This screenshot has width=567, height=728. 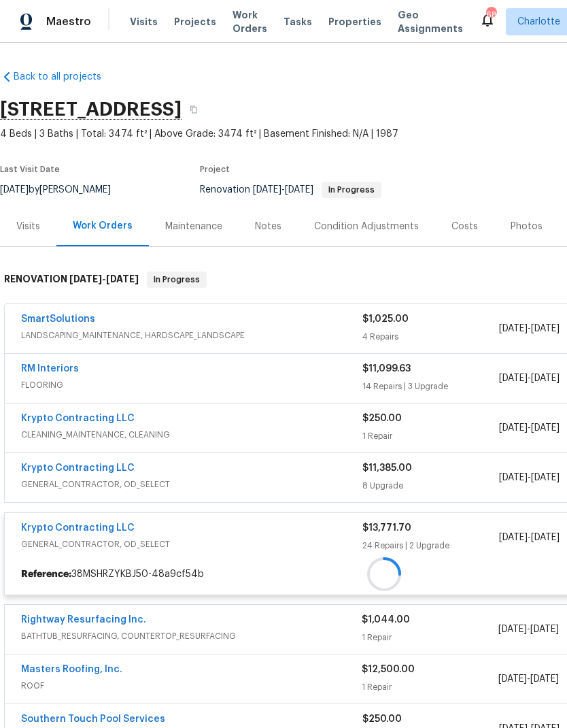 I want to click on span: $13,771.70, so click(x=387, y=528).